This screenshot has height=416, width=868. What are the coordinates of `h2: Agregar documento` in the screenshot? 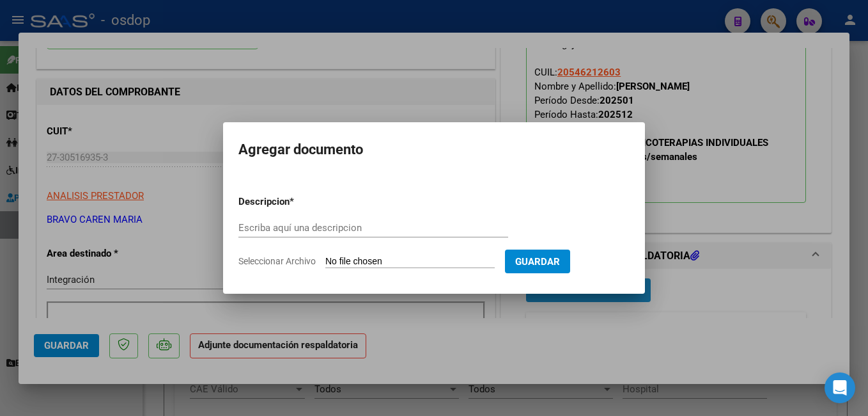 It's located at (434, 150).